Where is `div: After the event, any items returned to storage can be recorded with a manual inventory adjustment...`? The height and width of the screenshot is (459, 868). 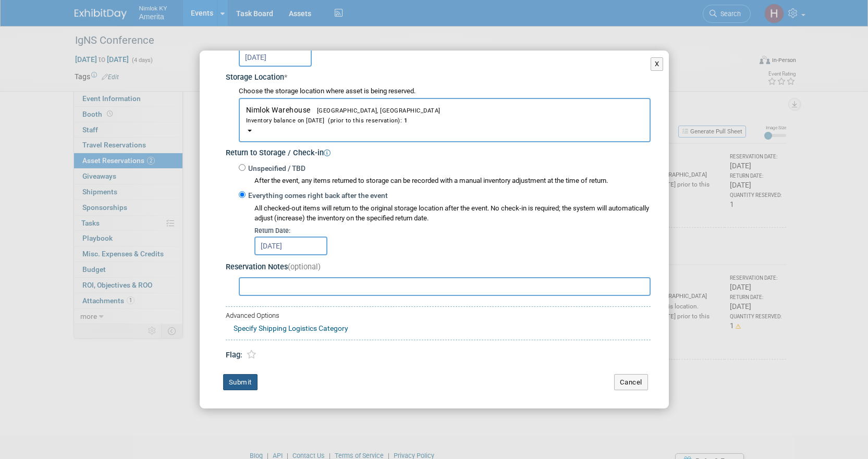 div: After the event, any items returned to storage can be recorded with a manual inventory adjustment... is located at coordinates (444, 179).